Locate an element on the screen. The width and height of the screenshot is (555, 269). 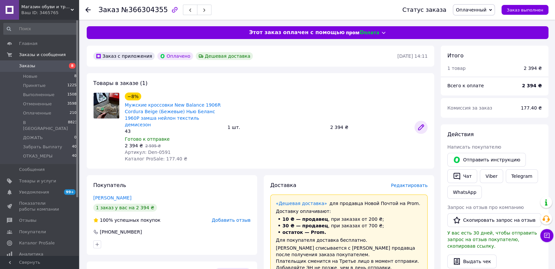
span: 1 товар is located at coordinates (457, 68).